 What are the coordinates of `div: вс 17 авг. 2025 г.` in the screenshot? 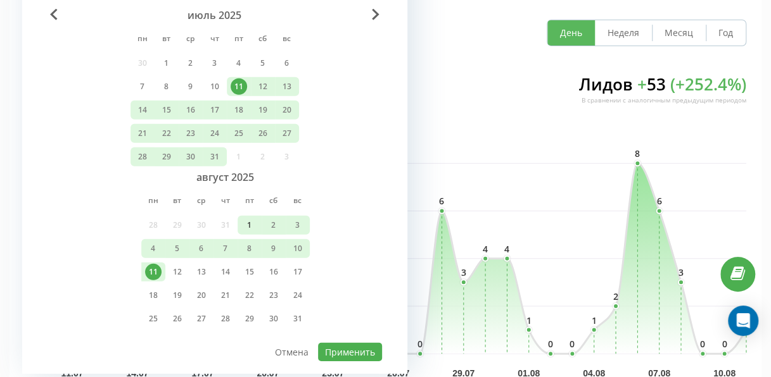 It's located at (298, 272).